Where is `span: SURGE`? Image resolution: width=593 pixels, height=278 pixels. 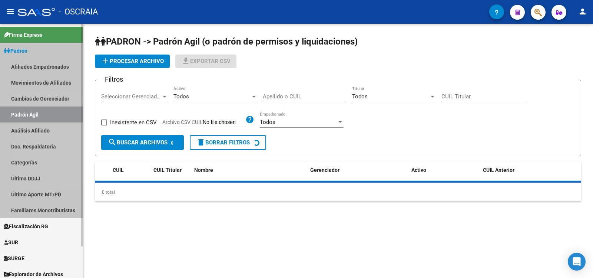
span: SURGE is located at coordinates (14, 258).